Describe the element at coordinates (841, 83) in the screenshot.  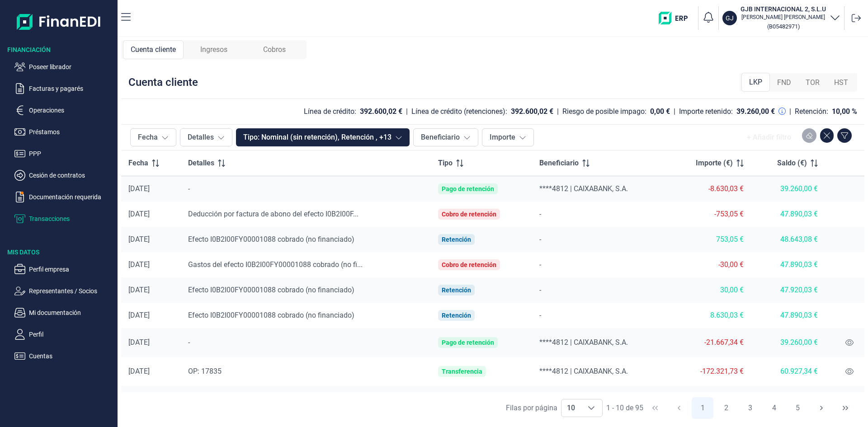
I see `div: HST` at that location.